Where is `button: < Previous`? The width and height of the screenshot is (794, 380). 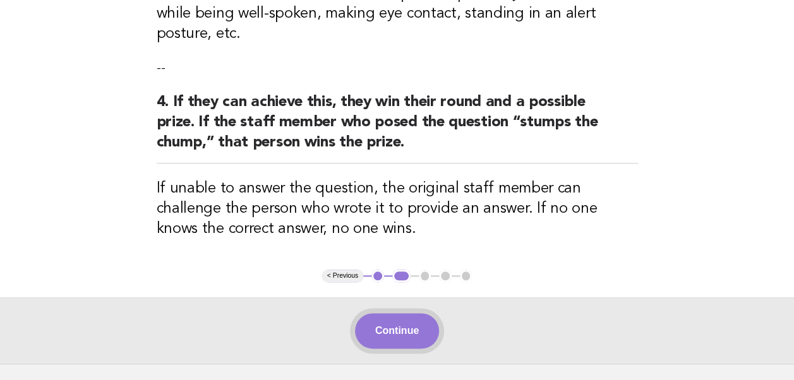
button: < Previous is located at coordinates (343, 276).